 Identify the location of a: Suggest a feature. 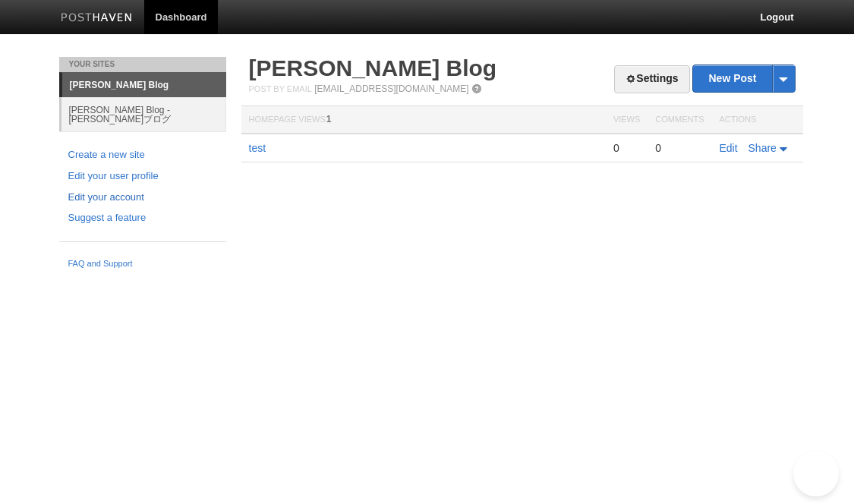
(143, 218).